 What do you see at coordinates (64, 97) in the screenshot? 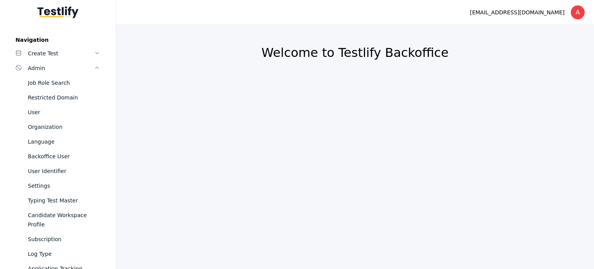
I see `div: Restricted Domain` at bounding box center [64, 97].